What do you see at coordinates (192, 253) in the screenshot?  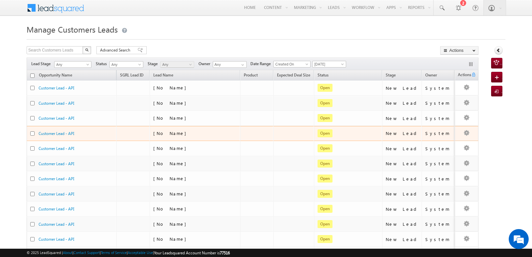 I see `span: Your Leadsquared Account Number is` at bounding box center [192, 253].